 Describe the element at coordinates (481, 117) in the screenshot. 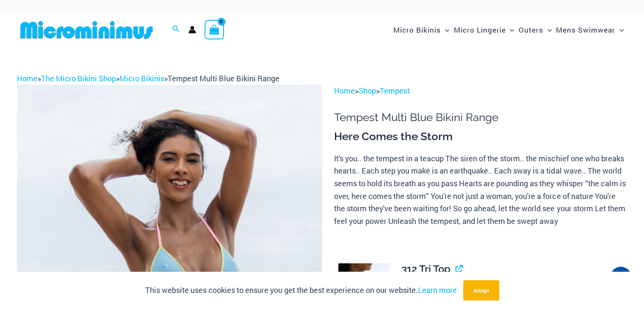

I see `h1: Tempest Multi Blue Bikini Range` at that location.